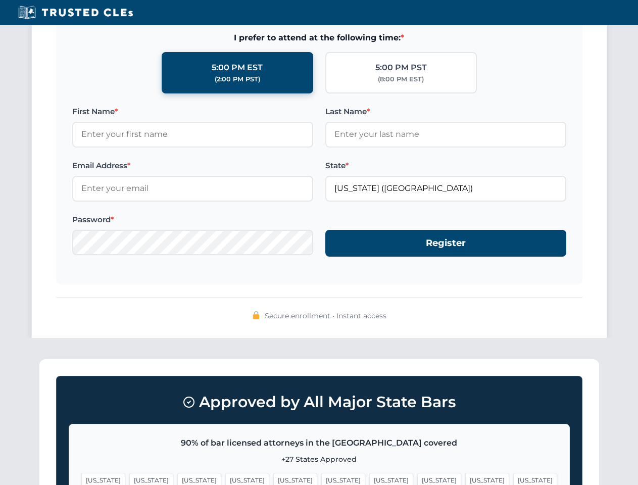 Image resolution: width=638 pixels, height=485 pixels. Describe the element at coordinates (325, 316) in the screenshot. I see `span: Secure enrollment • Instant access` at that location.